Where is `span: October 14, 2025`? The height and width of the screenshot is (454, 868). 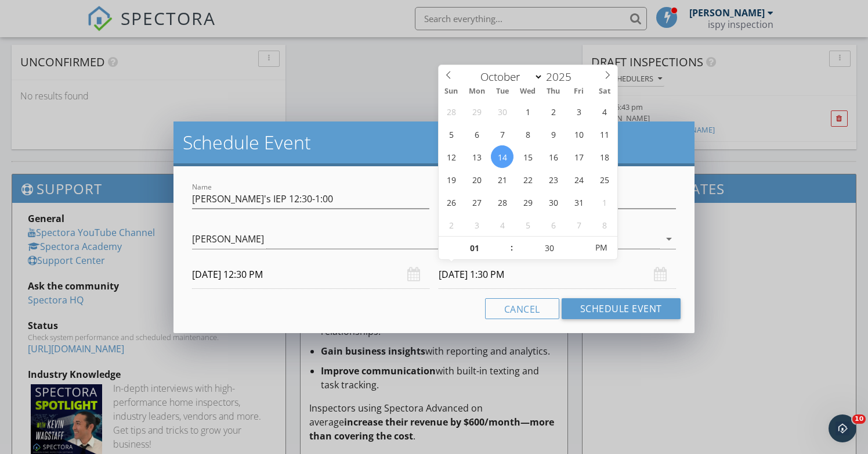 span: October 14, 2025 is located at coordinates (502, 156).